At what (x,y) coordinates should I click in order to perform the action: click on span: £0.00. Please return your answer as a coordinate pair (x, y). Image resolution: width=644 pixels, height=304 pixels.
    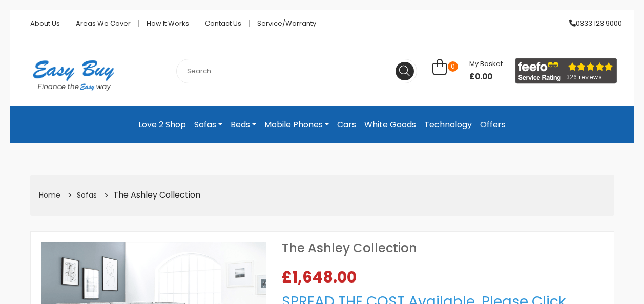
    Looking at the image, I should click on (486, 77).